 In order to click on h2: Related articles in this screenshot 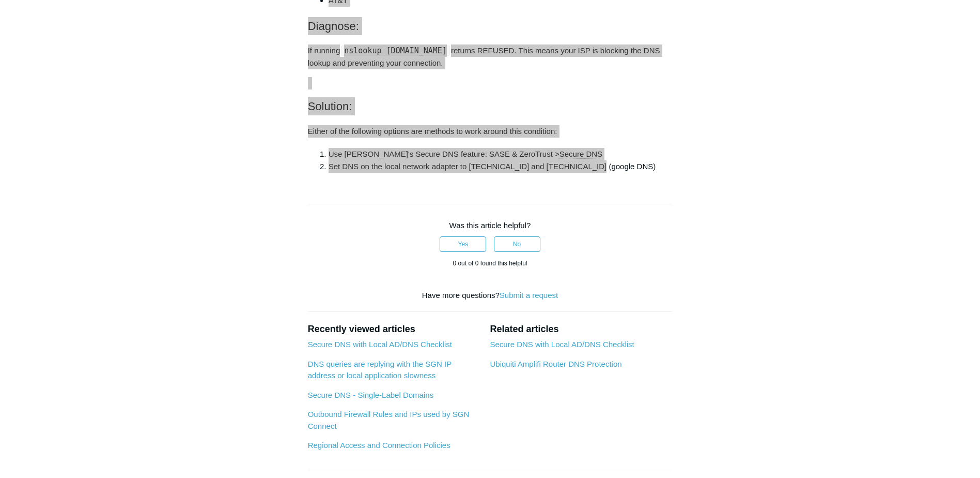, I will do `click(581, 329)`.